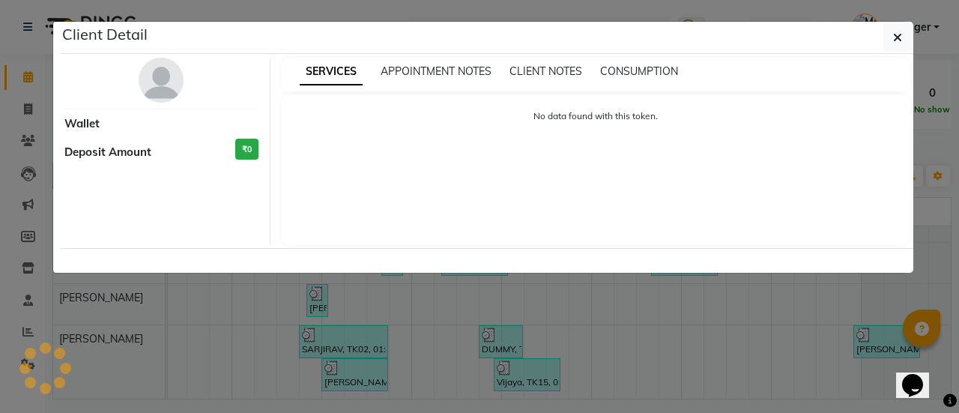  Describe the element at coordinates (246, 149) in the screenshot. I see `h3: ₹0` at that location.